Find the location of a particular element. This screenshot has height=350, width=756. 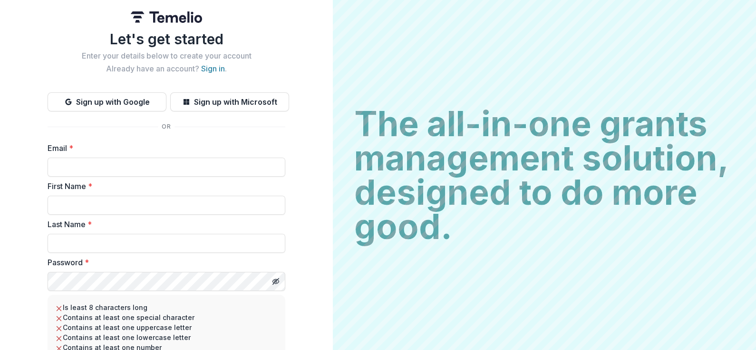

li: Contains at least one special character is located at coordinates (167, 317).